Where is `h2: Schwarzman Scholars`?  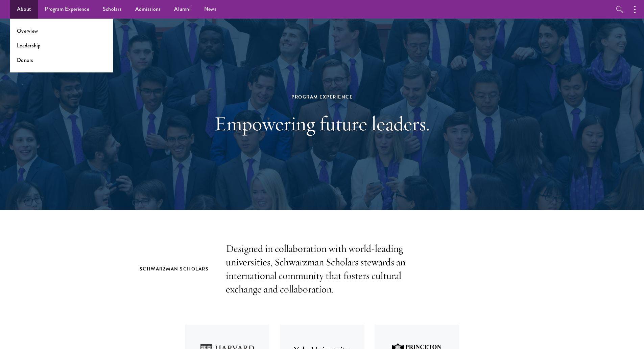
h2: Schwarzman Scholars is located at coordinates (176, 269).